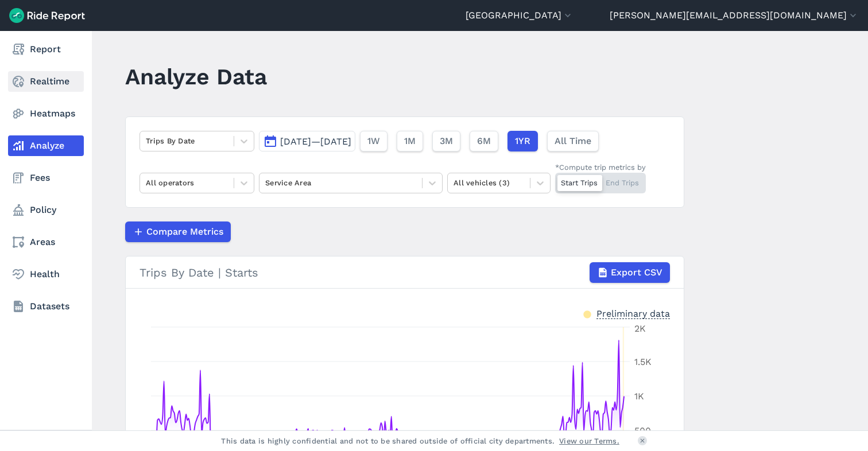 Image resolution: width=868 pixels, height=451 pixels. I want to click on button: 1M, so click(409, 141).